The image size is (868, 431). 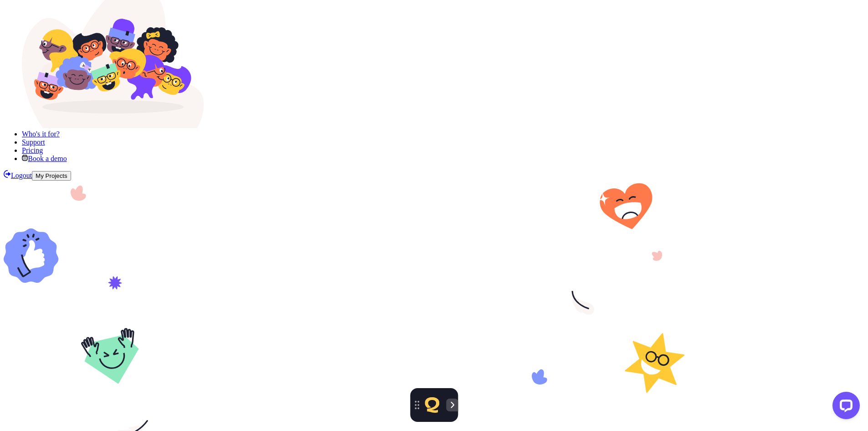 I want to click on span: Logout, so click(x=21, y=175).